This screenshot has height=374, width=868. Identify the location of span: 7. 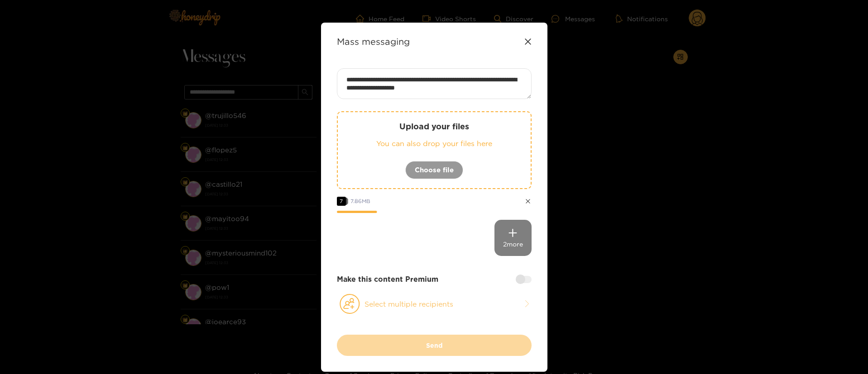
(342, 201).